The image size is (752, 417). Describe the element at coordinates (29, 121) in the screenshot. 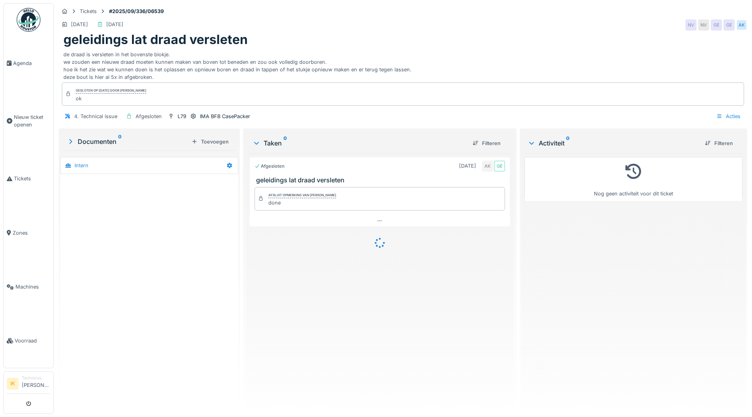

I see `a: Nieuw ticket openen` at that location.